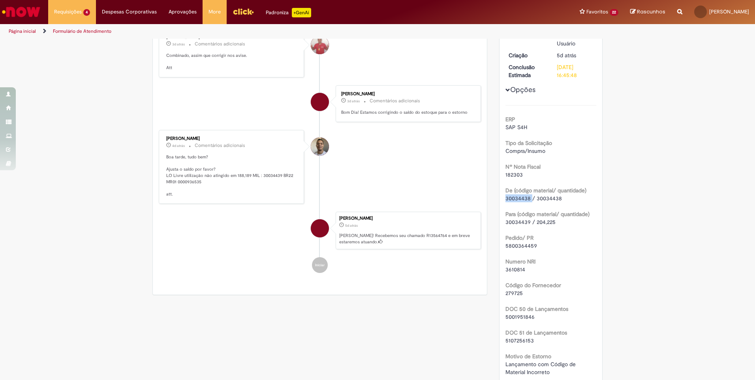 The image size is (755, 380). What do you see at coordinates (575, 55) in the screenshot?
I see `div: 24/09/2025 20:33:56` at bounding box center [575, 55].